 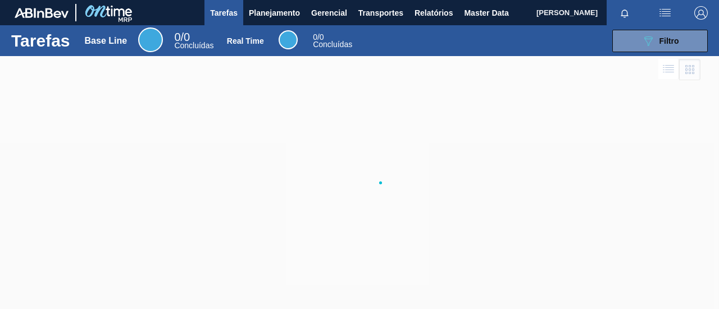 What do you see at coordinates (381, 13) in the screenshot?
I see `span: Transportes` at bounding box center [381, 13].